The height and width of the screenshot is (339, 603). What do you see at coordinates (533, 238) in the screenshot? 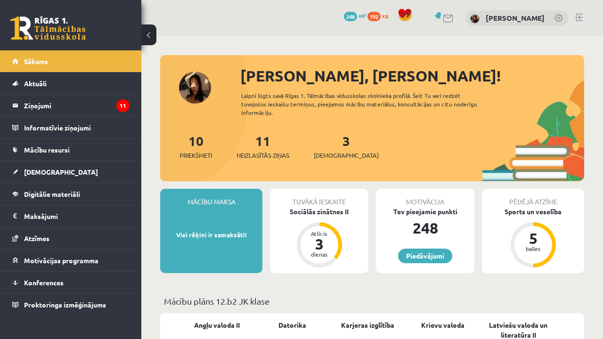
I see `div: 5` at bounding box center [533, 238].